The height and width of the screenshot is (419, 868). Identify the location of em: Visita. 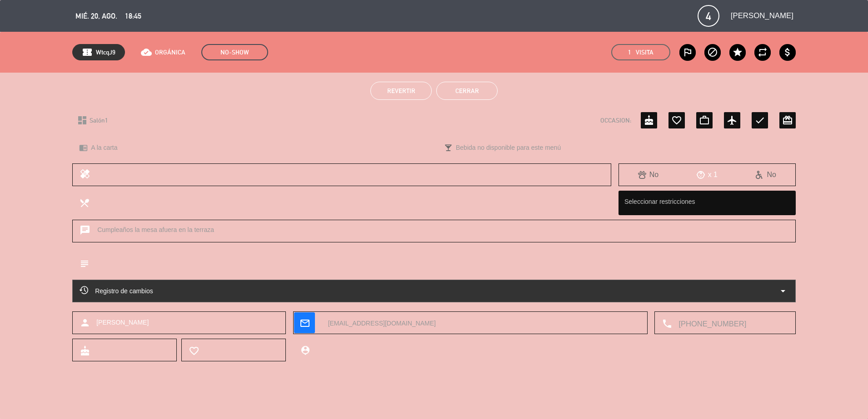
(645, 52).